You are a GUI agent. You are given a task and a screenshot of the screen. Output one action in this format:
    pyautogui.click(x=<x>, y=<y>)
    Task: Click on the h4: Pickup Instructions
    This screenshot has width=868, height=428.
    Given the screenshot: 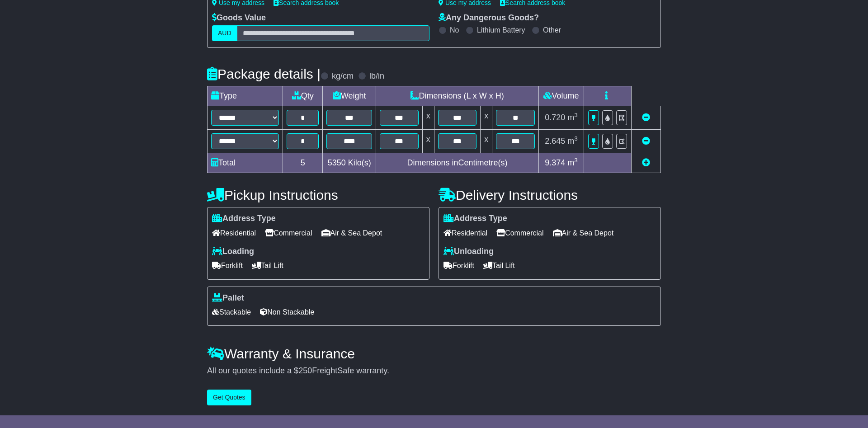 What is the action you would take?
    pyautogui.click(x=319, y=195)
    